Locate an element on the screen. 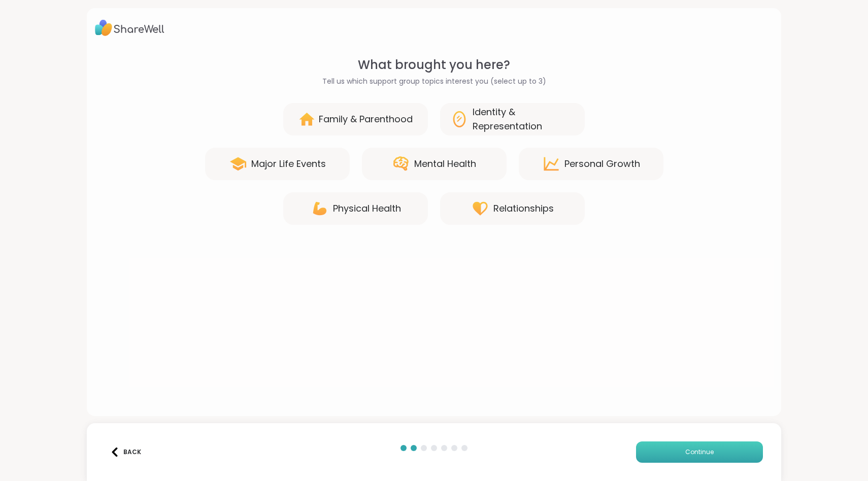  div: Major Life Events is located at coordinates (288, 164).